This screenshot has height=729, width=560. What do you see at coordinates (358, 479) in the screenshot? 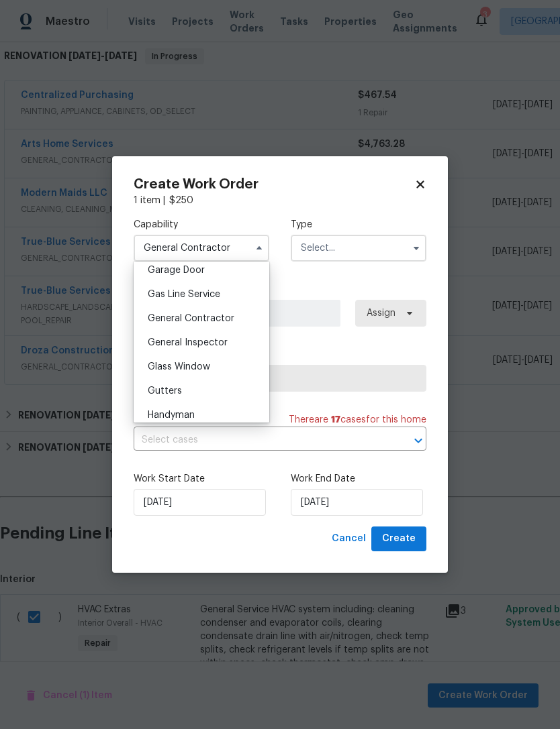
I see `label: Work End Date` at bounding box center [358, 479].